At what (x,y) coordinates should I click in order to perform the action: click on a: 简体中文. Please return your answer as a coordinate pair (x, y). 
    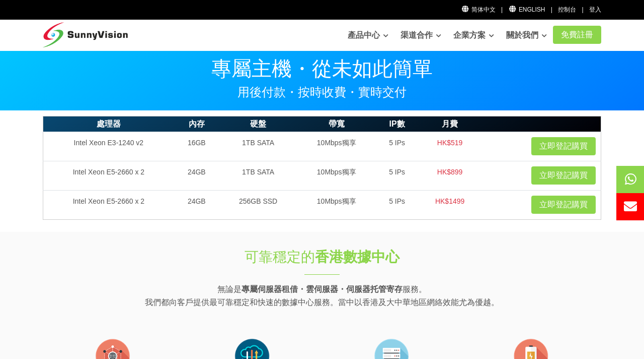
    Looking at the image, I should click on (478, 9).